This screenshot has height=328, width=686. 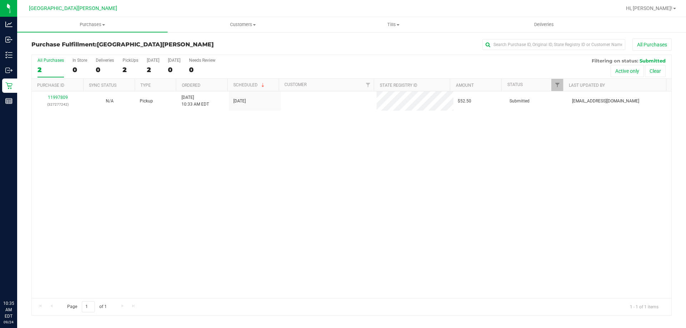 What do you see at coordinates (656, 71) in the screenshot?
I see `button: Clear` at bounding box center [656, 71].